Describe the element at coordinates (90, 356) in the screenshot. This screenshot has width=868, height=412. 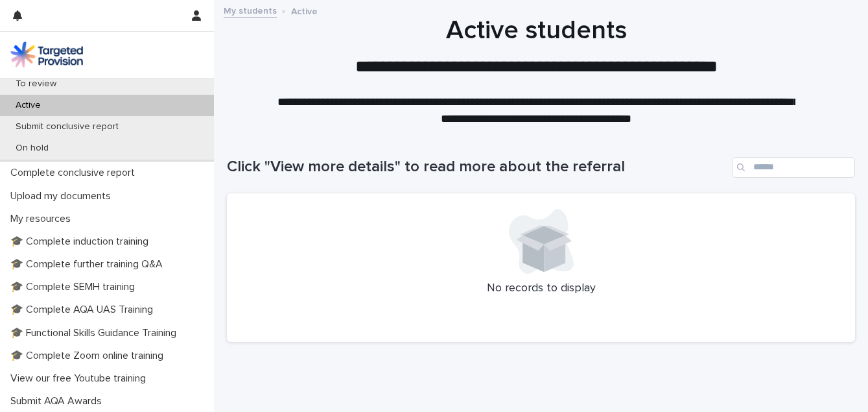
I see `p: 🎓 Complete Zoom online training` at that location.